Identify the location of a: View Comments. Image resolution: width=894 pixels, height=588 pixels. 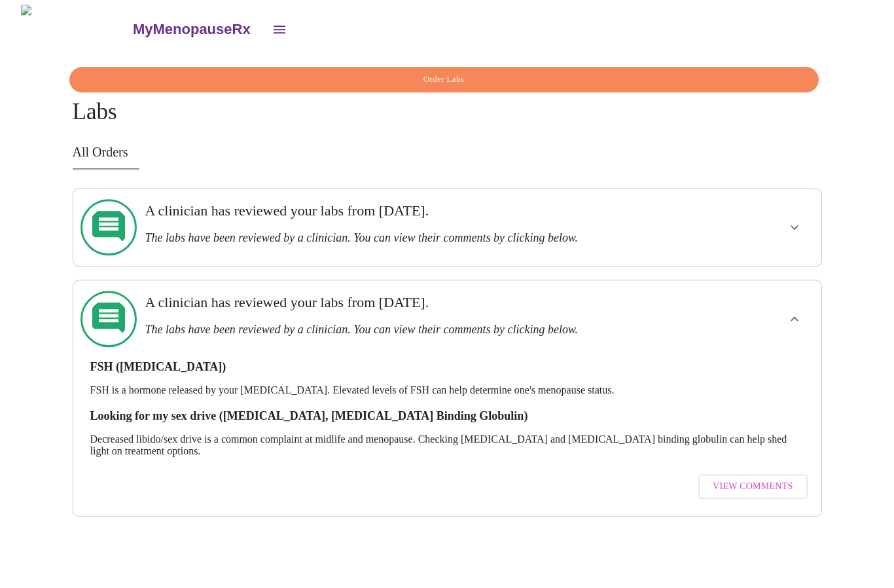
(753, 487).